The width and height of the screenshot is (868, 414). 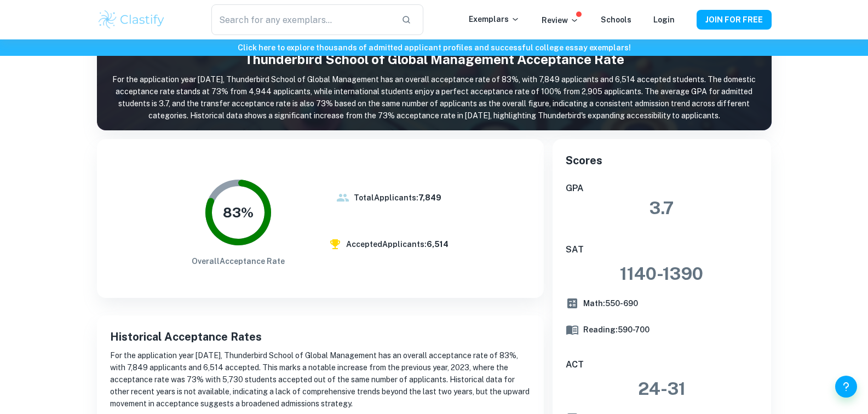 I want to click on h1: Thunderbird School of Global Management Acceptance Rate, so click(x=434, y=59).